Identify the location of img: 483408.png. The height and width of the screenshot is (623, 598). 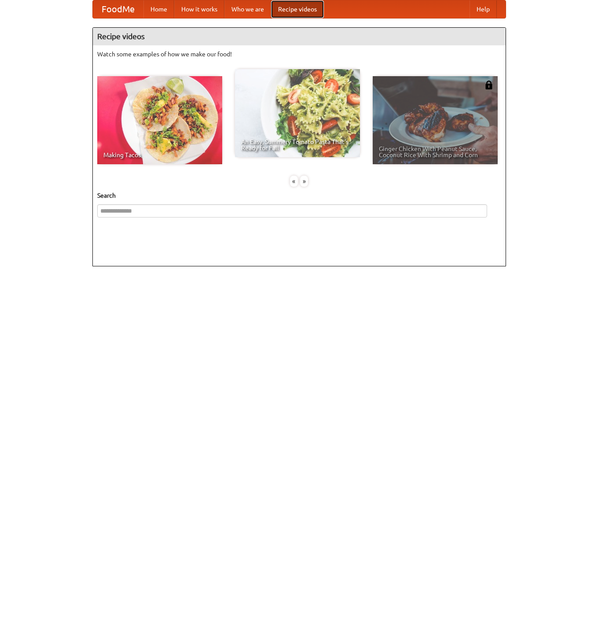
(489, 85).